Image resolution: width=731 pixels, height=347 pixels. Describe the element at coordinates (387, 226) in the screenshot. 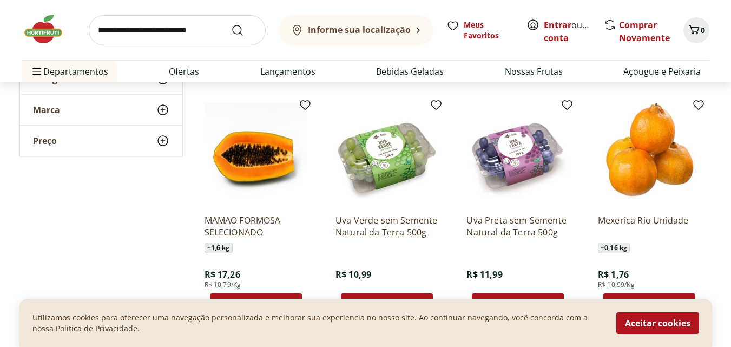

I see `p: Uva Verde sem Semente Natural da Terra 500g` at that location.